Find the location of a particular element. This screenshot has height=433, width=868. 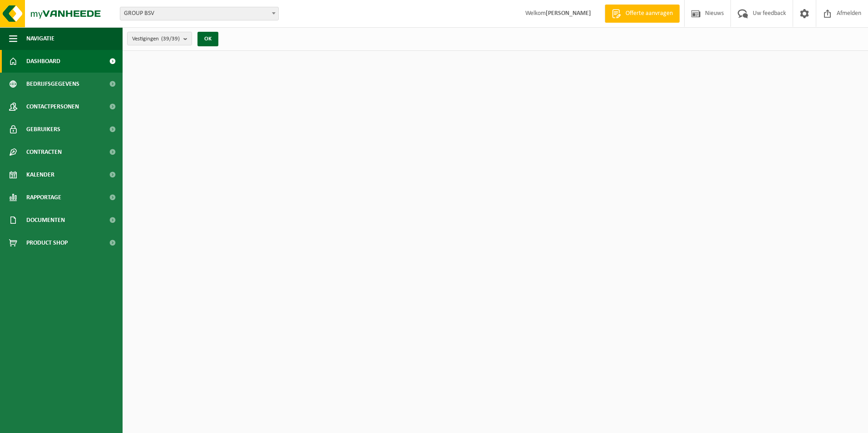

span: Contracten is located at coordinates (44, 152).